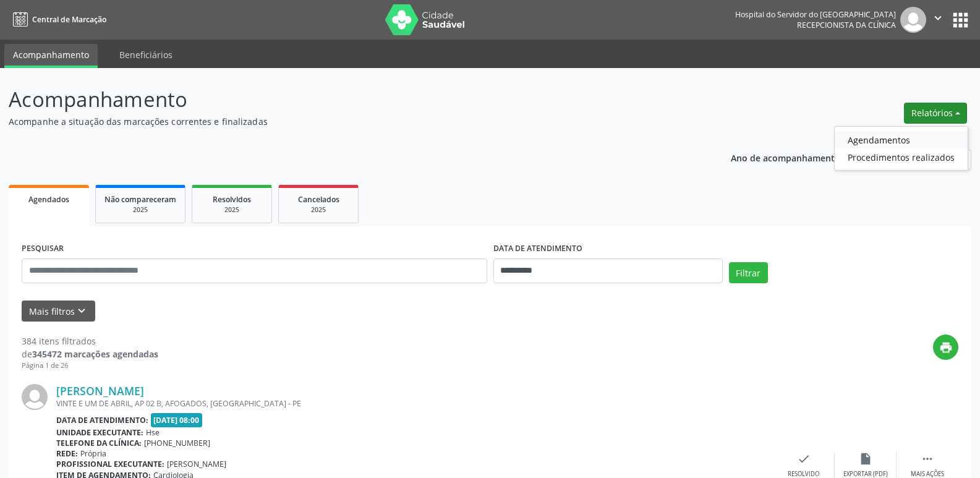  I want to click on span: Recepcionista da clínica, so click(846, 25).